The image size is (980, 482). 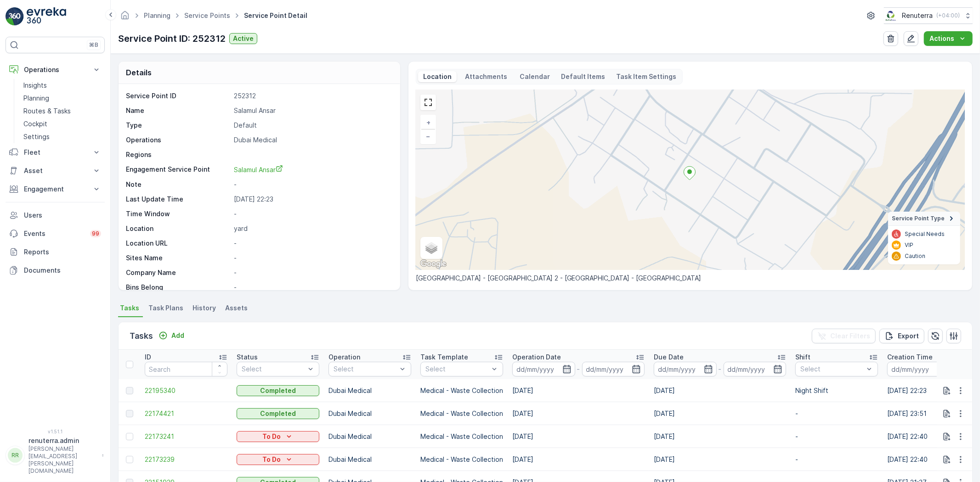 I want to click on a: Documents, so click(x=56, y=270).